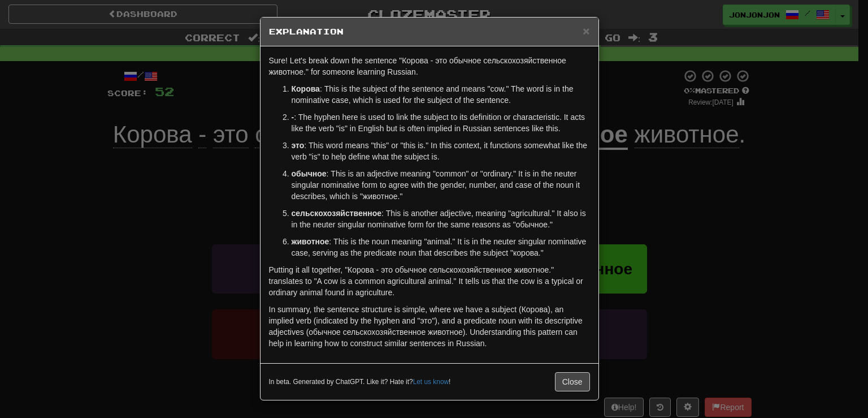 The height and width of the screenshot is (418, 868). Describe the element at coordinates (310, 241) in the screenshot. I see `strong: животное` at that location.